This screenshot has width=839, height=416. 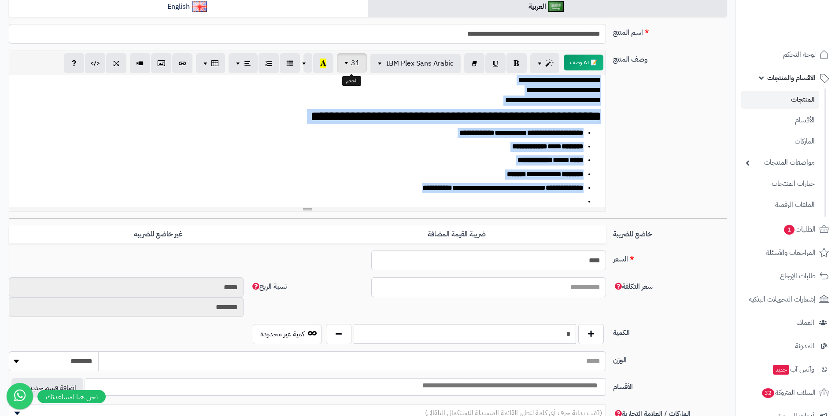 I want to click on a: المدونة, so click(x=787, y=346).